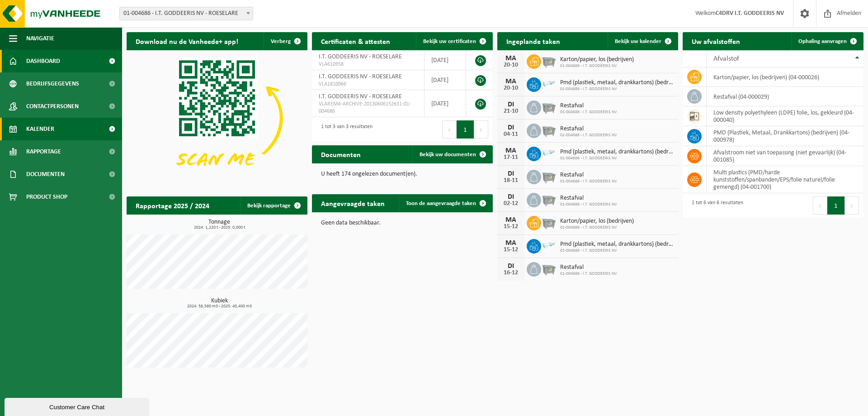 The height and width of the screenshot is (416, 868). Describe the element at coordinates (219, 224) in the screenshot. I see `h3: Tonnage` at that location.